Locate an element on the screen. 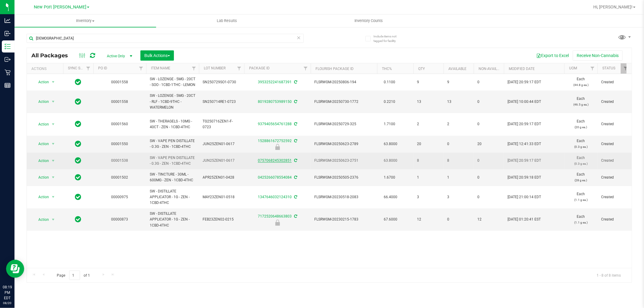 The height and width of the screenshot is (308, 644). span: Lab Results is located at coordinates (227, 21).